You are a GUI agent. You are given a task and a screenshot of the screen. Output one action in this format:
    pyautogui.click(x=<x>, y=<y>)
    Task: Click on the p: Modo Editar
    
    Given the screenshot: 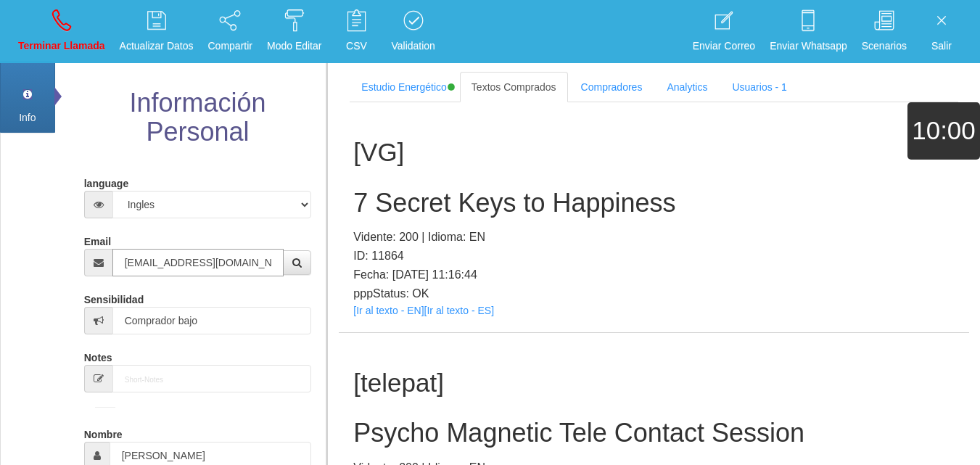 What is the action you would take?
    pyautogui.click(x=294, y=46)
    